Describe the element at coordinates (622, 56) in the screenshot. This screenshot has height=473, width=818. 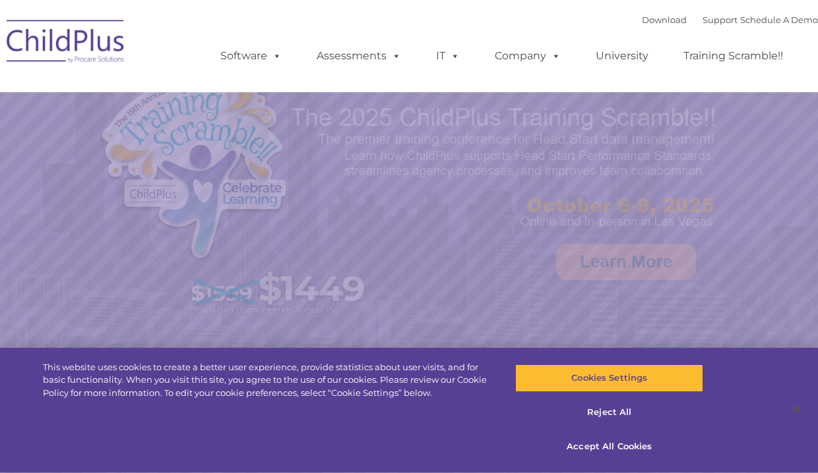
I see `a: University` at that location.